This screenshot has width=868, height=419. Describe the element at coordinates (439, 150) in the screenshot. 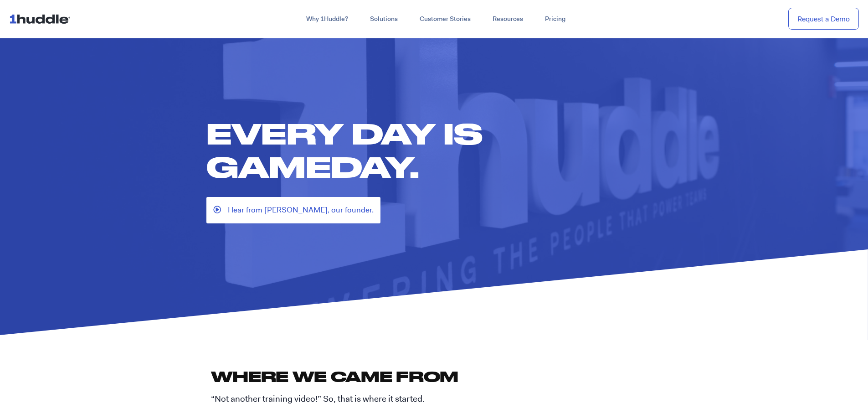

I see `h1: Every day is gameday.` at that location.